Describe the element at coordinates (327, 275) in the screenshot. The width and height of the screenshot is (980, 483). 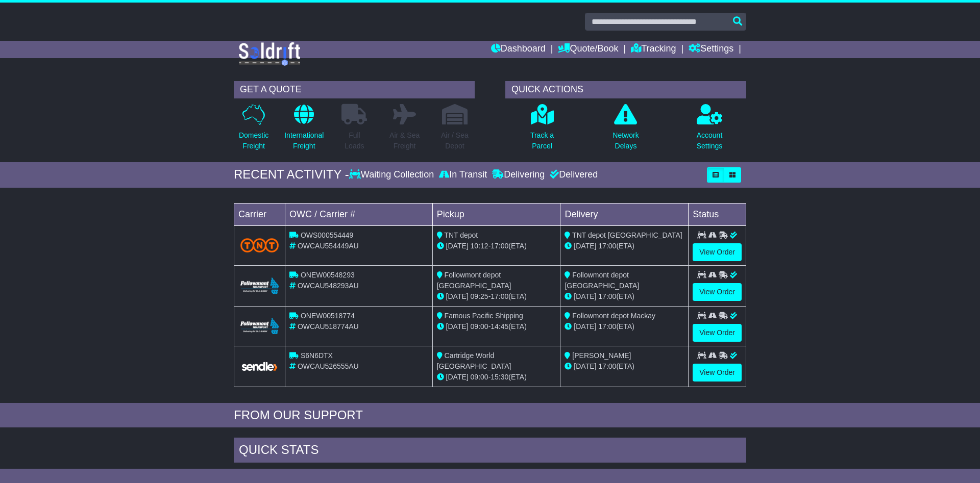
I see `span: ONEW00548293` at that location.